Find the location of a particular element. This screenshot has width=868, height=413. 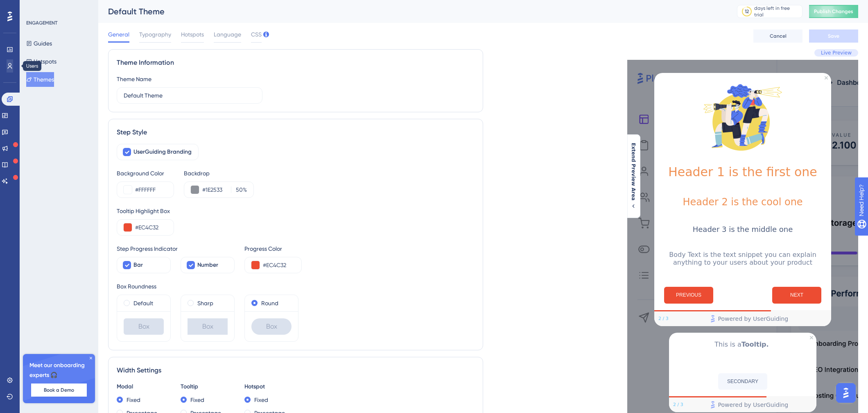

div: Progress Color is located at coordinates (273, 249).